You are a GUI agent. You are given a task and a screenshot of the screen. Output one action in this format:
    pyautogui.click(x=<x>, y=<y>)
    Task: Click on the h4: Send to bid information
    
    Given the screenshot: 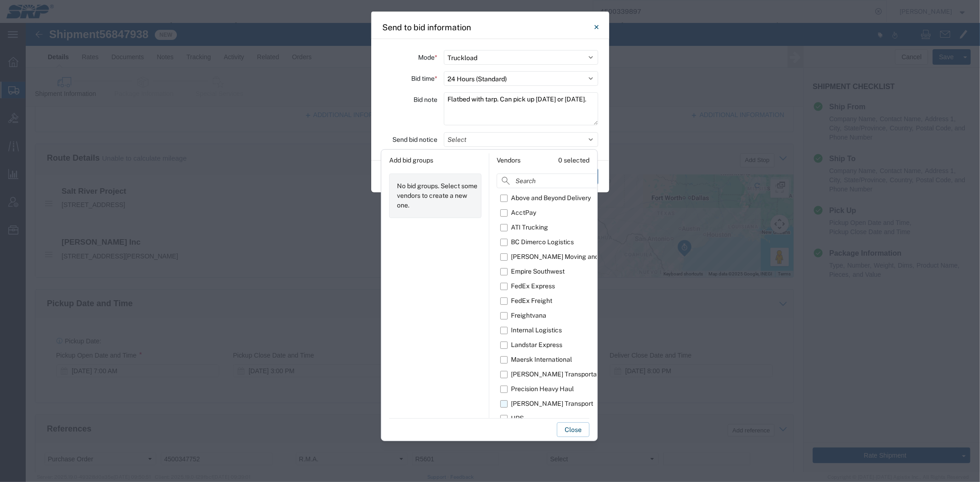 What is the action you would take?
    pyautogui.click(x=427, y=27)
    